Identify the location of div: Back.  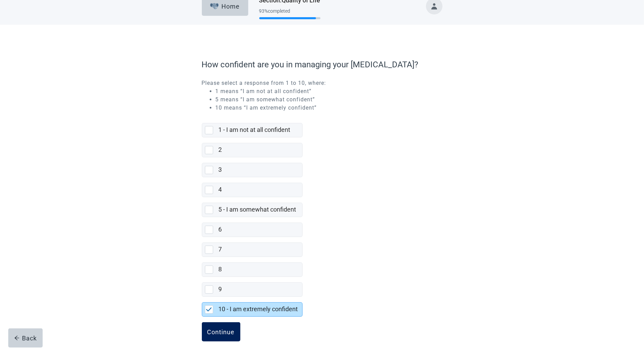
(25, 338).